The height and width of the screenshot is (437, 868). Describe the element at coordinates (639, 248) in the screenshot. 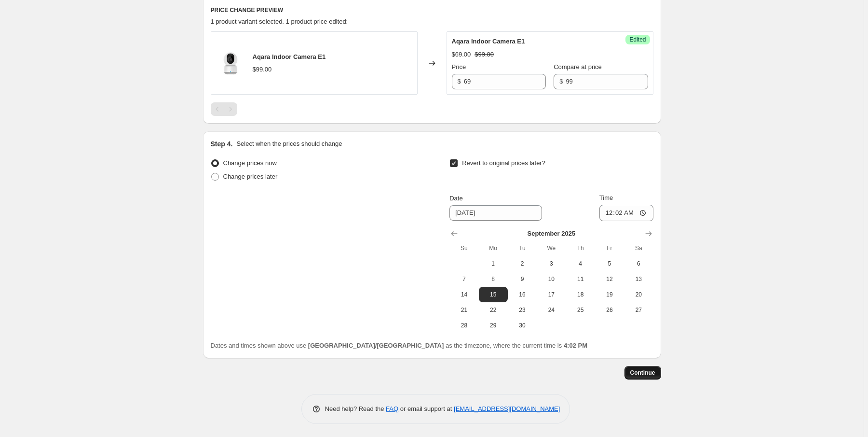

I see `th: Saturday` at that location.